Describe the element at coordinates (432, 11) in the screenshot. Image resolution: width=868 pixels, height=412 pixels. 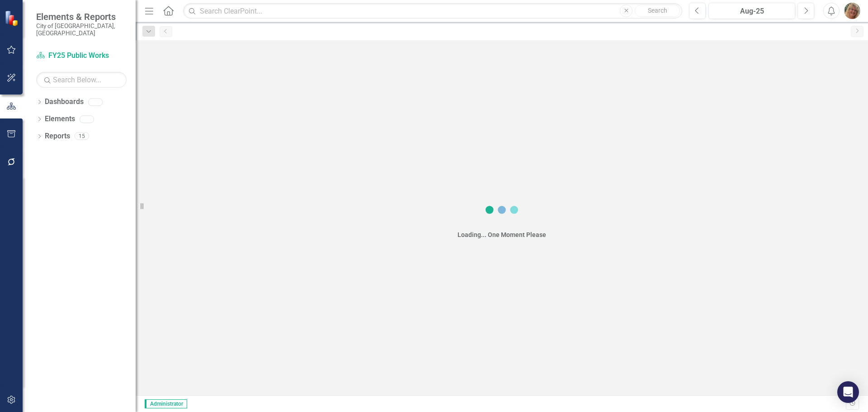
I see `input: Search ClearPoint...` at that location.